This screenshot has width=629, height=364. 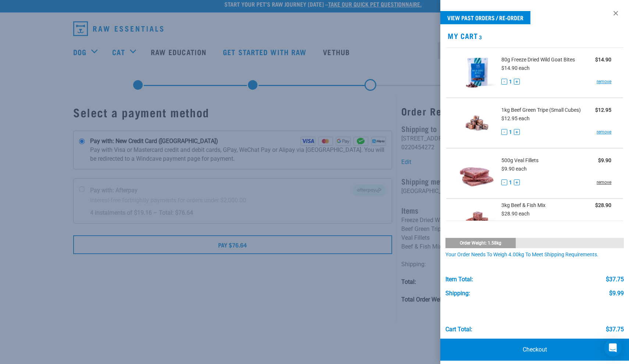 What do you see at coordinates (480, 37) in the screenshot?
I see `span: 3` at bounding box center [480, 37].